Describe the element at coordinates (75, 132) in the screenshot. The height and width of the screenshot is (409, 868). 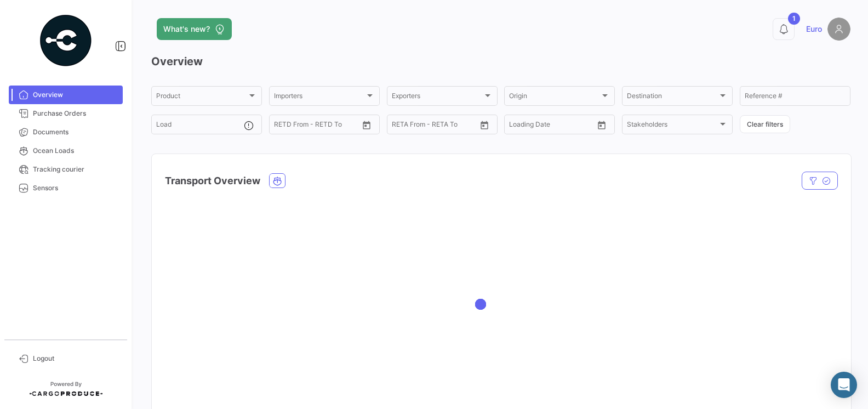
I see `span: Documents` at that location.